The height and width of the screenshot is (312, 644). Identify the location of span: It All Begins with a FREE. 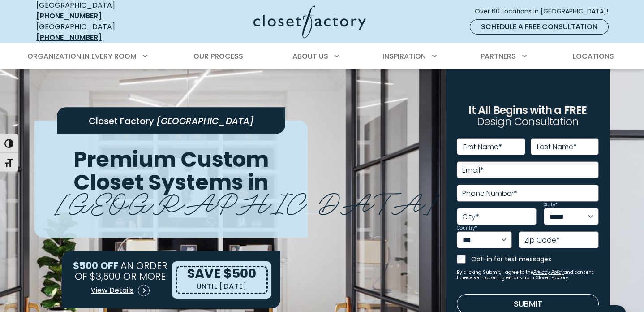
(528, 110).